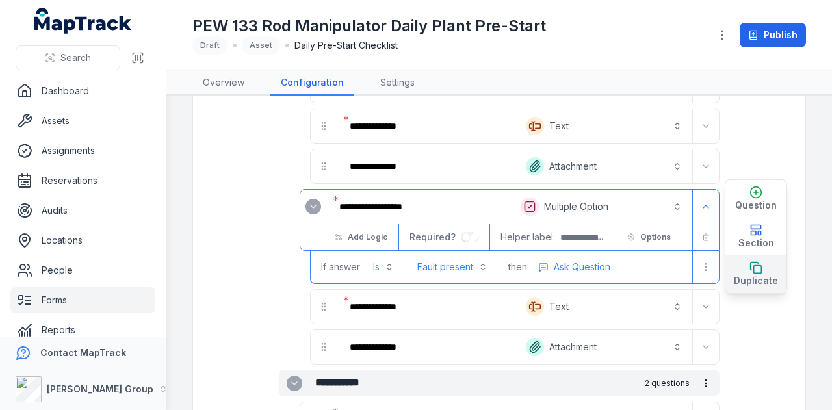  What do you see at coordinates (367, 237) in the screenshot?
I see `span: Add Logic` at bounding box center [367, 237].